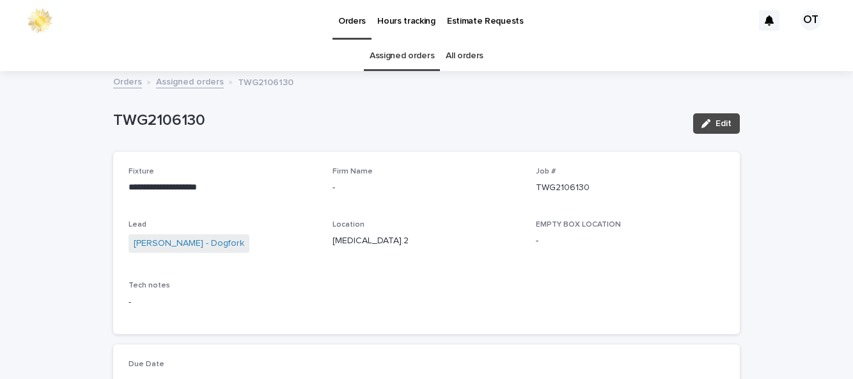 This screenshot has height=379, width=853. Describe the element at coordinates (352, 171) in the screenshot. I see `span: Firm Name` at that location.